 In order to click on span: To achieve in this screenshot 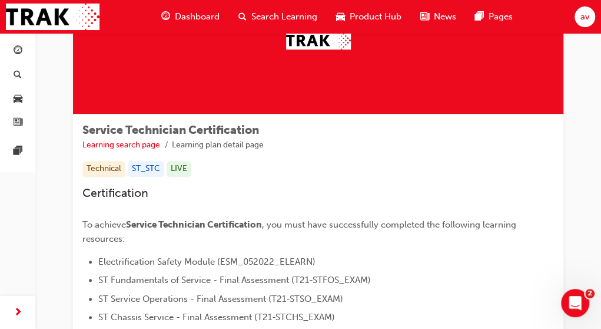, I will do `click(104, 224)`.